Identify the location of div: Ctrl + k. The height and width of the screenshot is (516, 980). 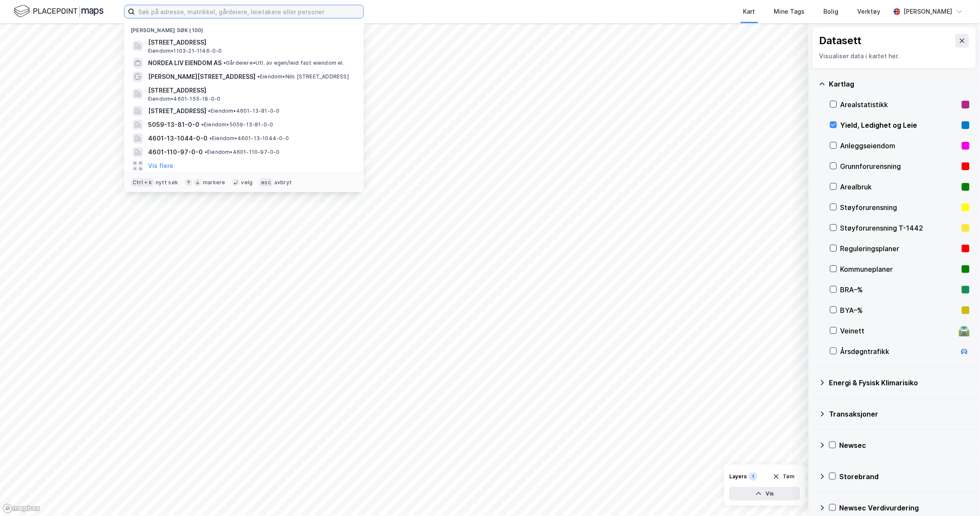
(143, 183).